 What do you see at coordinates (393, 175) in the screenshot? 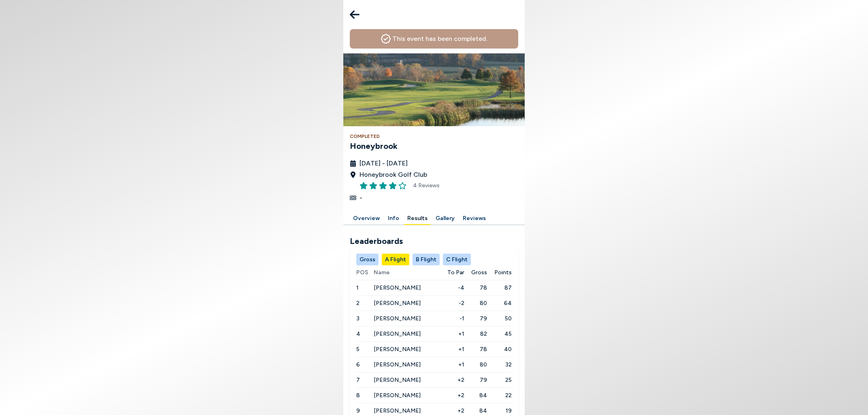
I see `span: Honeybrook Golf Club` at bounding box center [393, 175].